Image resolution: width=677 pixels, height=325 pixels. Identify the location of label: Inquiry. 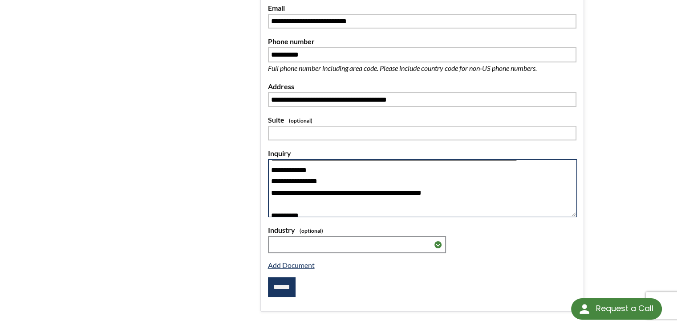
(423, 153).